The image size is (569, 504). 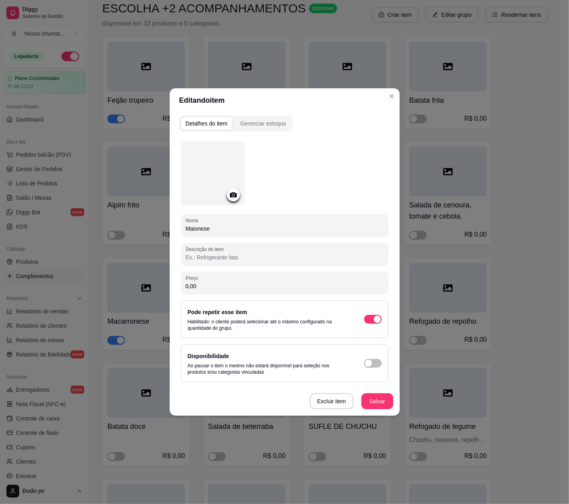 What do you see at coordinates (377, 401) in the screenshot?
I see `button: Salvar` at bounding box center [377, 401].